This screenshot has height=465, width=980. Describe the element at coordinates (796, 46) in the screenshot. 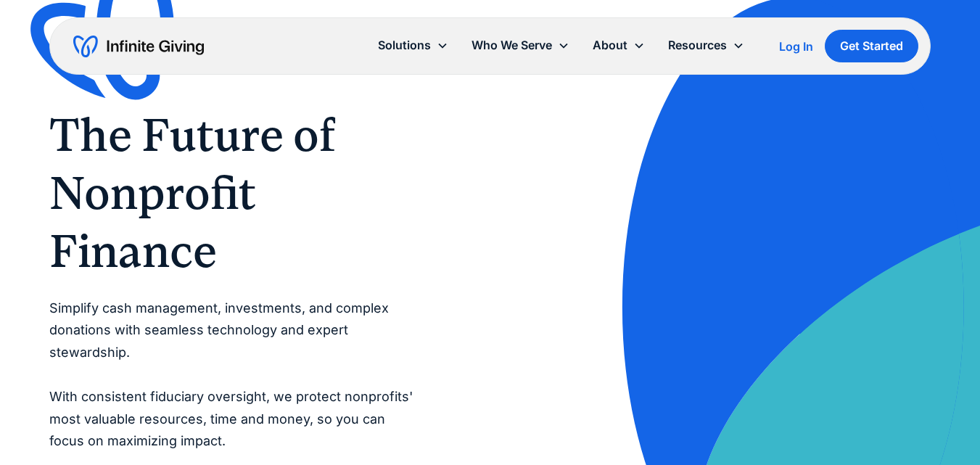

I see `div: Log In` at that location.